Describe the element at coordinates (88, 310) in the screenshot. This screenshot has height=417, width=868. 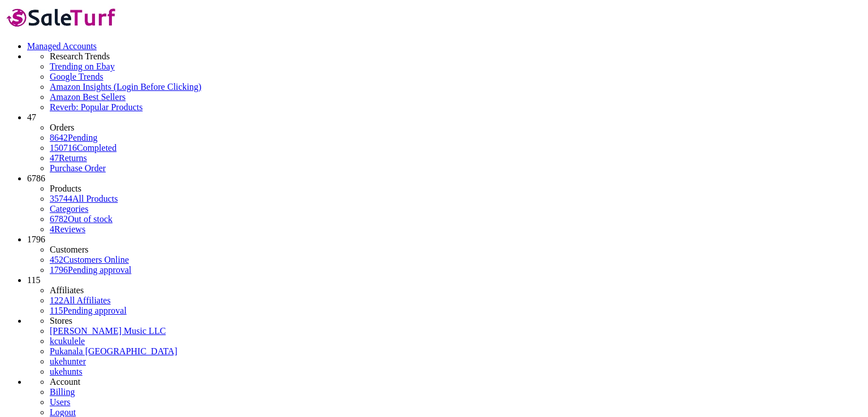
I see `a: 115Pending approval` at that location.